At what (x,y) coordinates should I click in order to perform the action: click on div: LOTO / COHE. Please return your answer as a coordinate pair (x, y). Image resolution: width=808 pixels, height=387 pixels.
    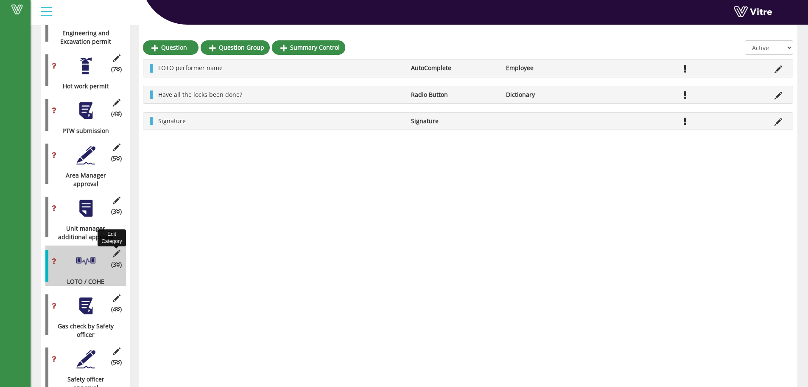
    Looking at the image, I should click on (82, 281).